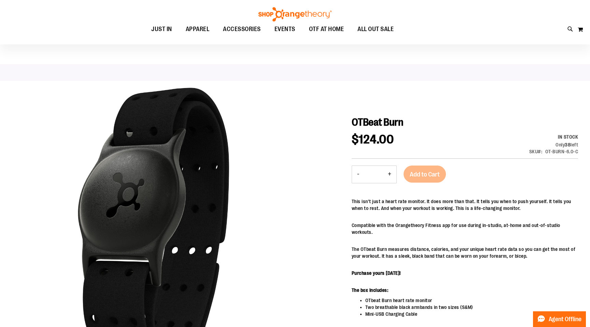 Image resolution: width=590 pixels, height=327 pixels. Describe the element at coordinates (376, 29) in the screenshot. I see `a: ALL OUT SALE` at that location.